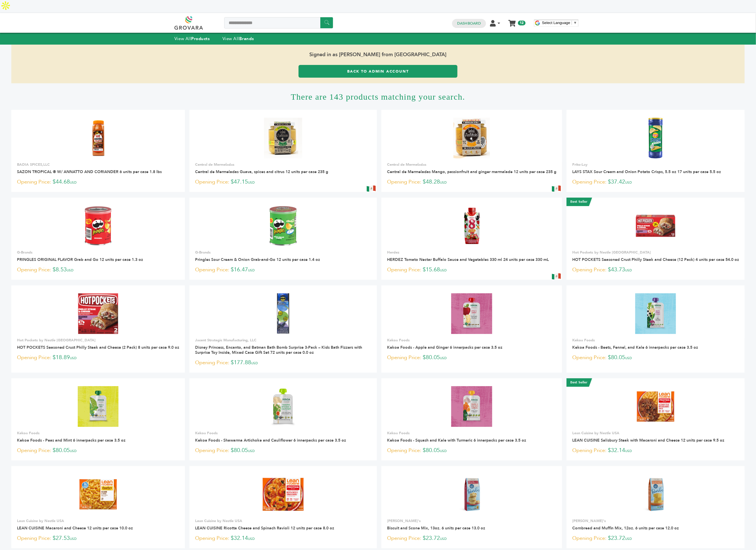  What do you see at coordinates (471, 407) in the screenshot?
I see `img: Kekoa Foods - Squash and Kale with Turmeric 6 innerpacks per case 3.5 oz` at bounding box center [471, 407].